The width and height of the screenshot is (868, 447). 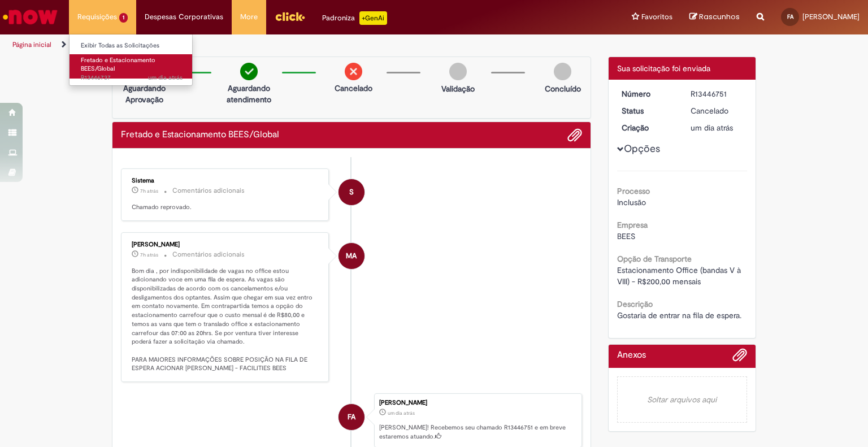 What do you see at coordinates (132, 46) in the screenshot?
I see `a: Exibir Todas as Solicitações` at bounding box center [132, 46].